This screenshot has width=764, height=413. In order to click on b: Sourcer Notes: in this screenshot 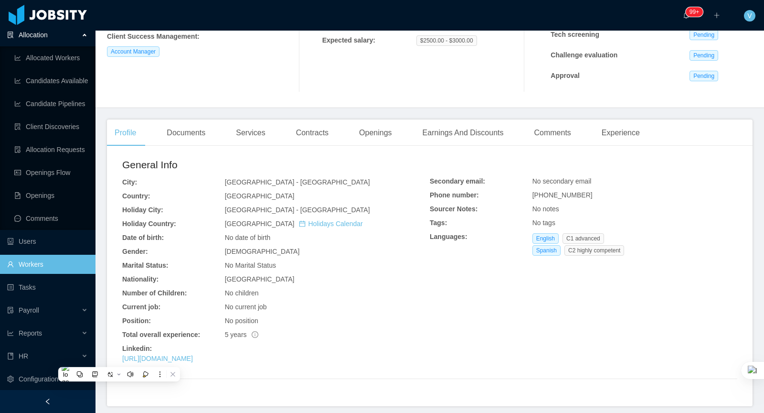, I will do `click(454, 209)`.